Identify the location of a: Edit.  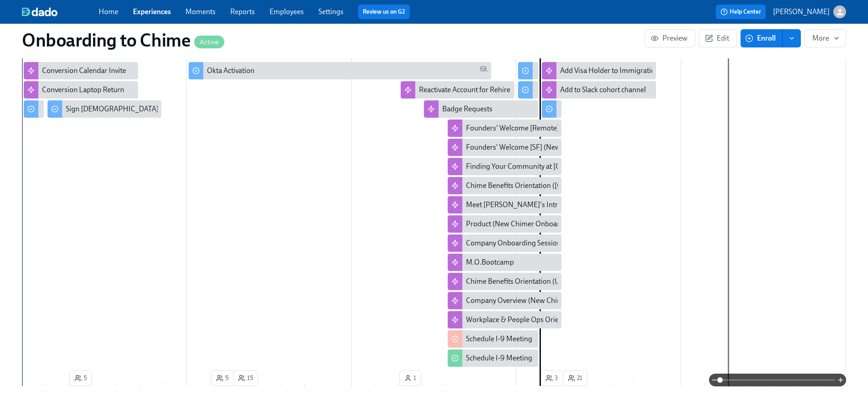
(718, 39).